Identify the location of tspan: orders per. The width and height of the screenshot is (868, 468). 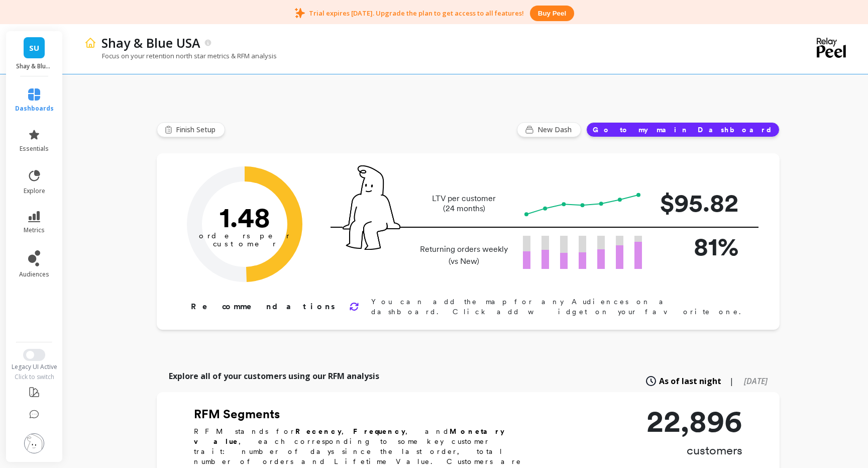
(245, 236).